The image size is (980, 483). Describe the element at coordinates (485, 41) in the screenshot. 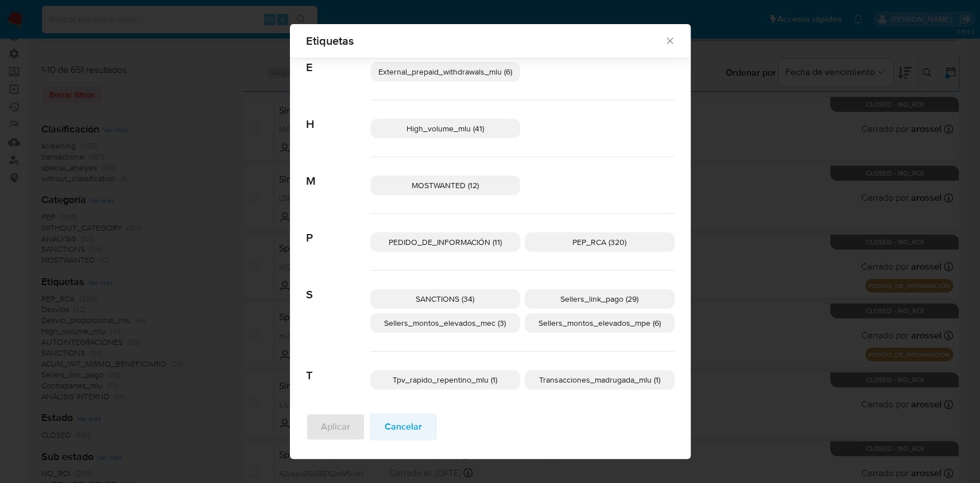

I see `span: Etiquetas` at that location.